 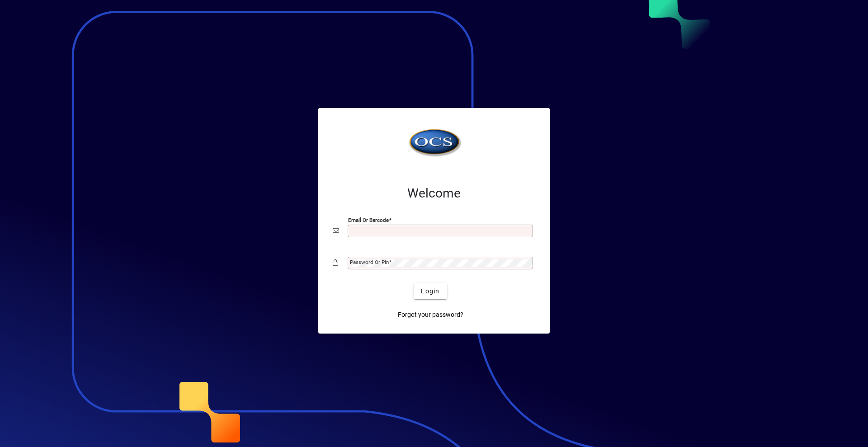 What do you see at coordinates (430, 291) in the screenshot?
I see `span: Login` at bounding box center [430, 291].